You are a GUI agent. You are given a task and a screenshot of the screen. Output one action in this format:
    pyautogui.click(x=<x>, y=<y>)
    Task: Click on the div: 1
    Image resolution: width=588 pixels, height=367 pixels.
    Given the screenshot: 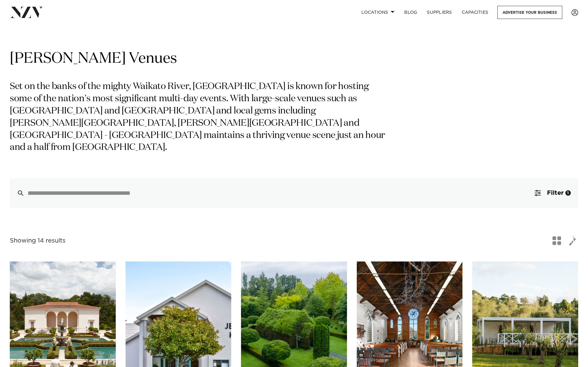 What is the action you would take?
    pyautogui.click(x=568, y=193)
    